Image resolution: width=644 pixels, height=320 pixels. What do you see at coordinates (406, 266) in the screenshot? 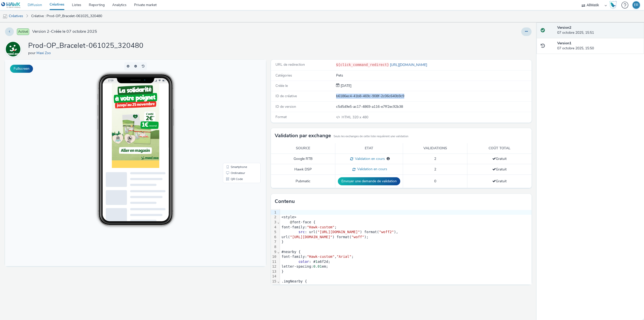
I see `div: letter-spacing: em;` at bounding box center [406, 266].